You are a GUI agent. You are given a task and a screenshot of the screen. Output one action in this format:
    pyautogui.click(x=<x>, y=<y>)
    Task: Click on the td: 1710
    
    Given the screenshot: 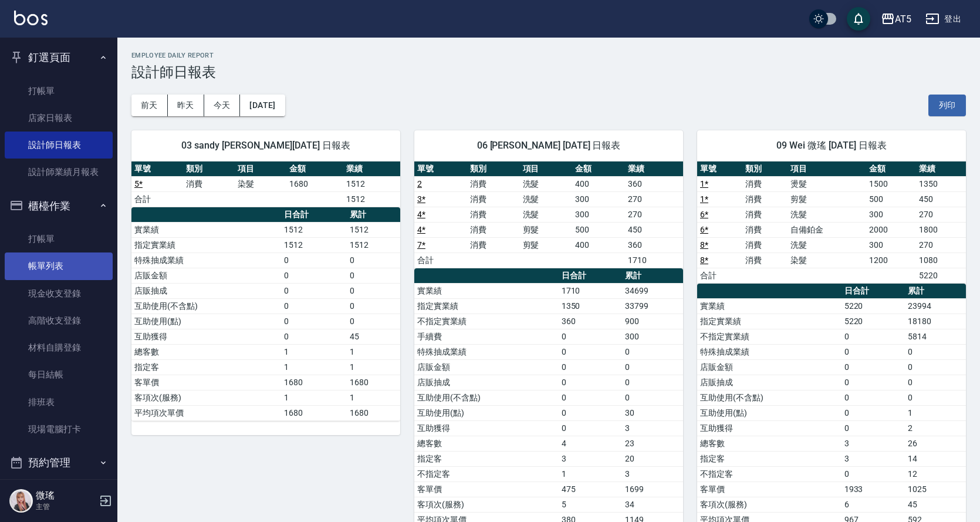 What is the action you would take?
    pyautogui.click(x=590, y=291)
    